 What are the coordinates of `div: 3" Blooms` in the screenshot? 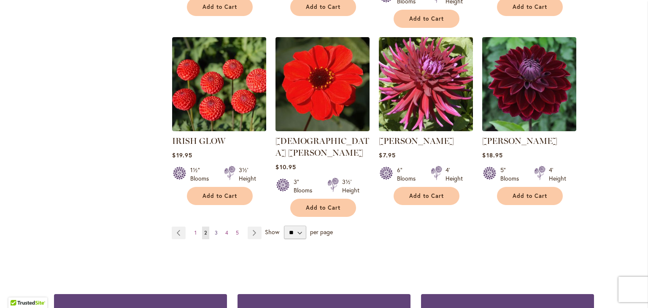 It's located at (305, 186).